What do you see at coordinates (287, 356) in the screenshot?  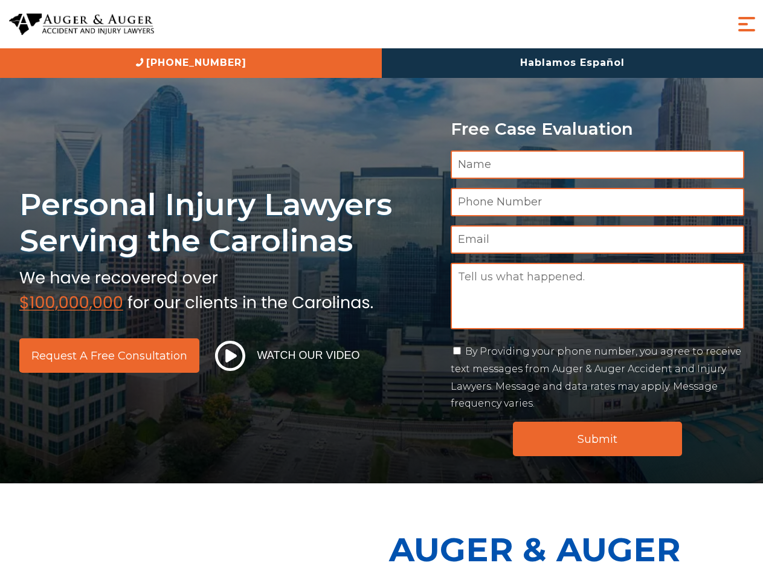 I see `button: Watch Our Video` at bounding box center [287, 356].